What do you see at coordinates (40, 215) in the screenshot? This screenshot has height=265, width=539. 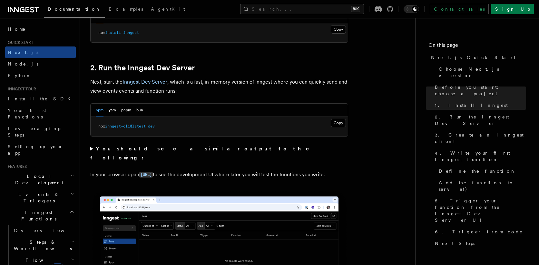 I see `button: Inngest Functions` at bounding box center [40, 215].